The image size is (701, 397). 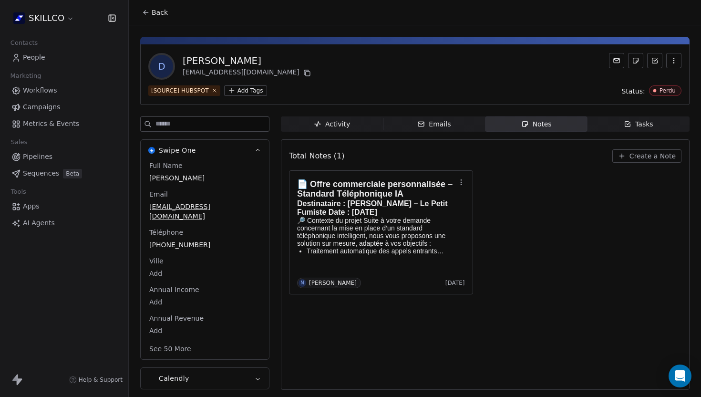 What do you see at coordinates (376, 189) in the screenshot?
I see `h2: 📄 Offre commerciale personnalisée – Standard Téléphonique IA` at bounding box center [376, 189].